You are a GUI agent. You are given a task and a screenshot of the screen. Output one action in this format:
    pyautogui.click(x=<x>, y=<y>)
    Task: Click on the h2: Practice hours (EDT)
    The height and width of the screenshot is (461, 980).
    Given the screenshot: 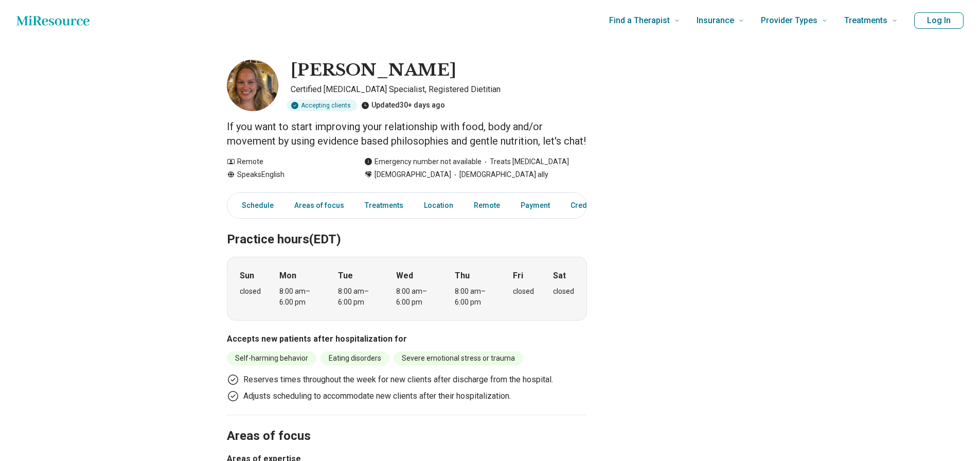 What is the action you would take?
    pyautogui.click(x=407, y=228)
    